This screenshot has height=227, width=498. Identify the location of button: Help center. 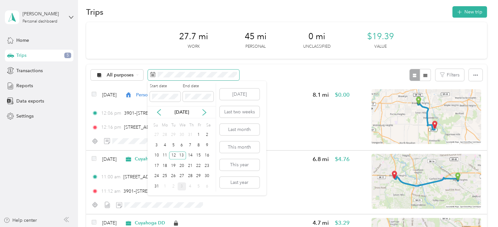
(20, 220).